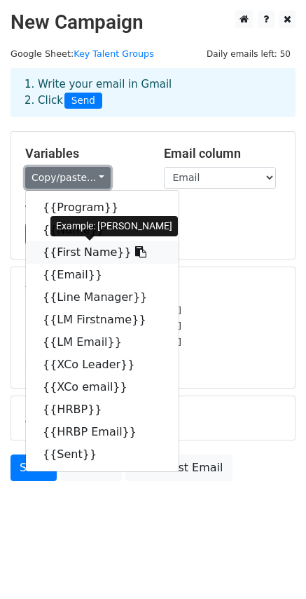 The height and width of the screenshot is (599, 306). What do you see at coordinates (223, 154) in the screenshot?
I see `h5: Email column` at bounding box center [223, 154].